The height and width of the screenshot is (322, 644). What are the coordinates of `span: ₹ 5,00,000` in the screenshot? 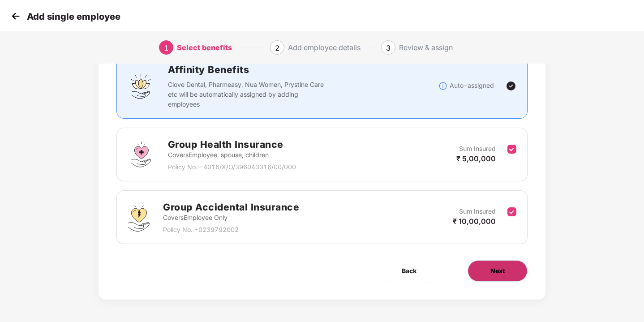 It's located at (477, 158).